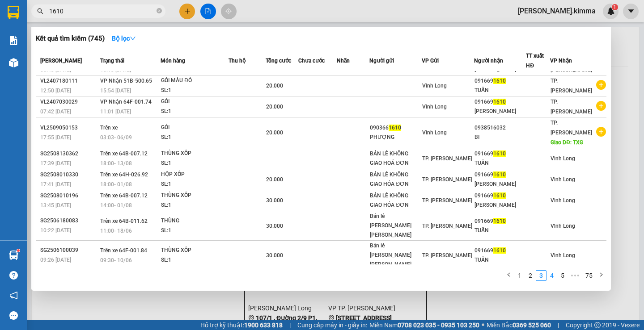  What do you see at coordinates (20, 63) in the screenshot?
I see `span: Thu rồi :` at bounding box center [20, 63].